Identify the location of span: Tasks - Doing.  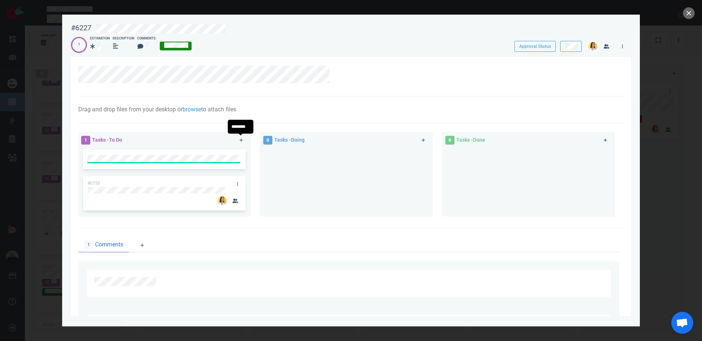
(289, 140).